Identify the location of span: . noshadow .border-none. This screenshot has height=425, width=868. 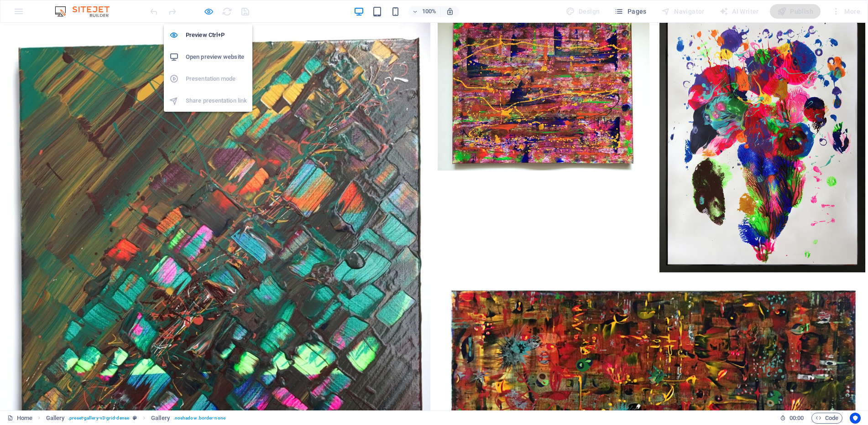
(200, 418).